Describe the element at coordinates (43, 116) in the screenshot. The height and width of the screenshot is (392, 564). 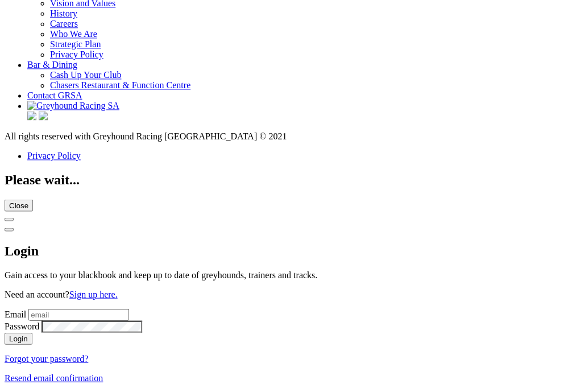
I see `img: twitter.svg` at that location.